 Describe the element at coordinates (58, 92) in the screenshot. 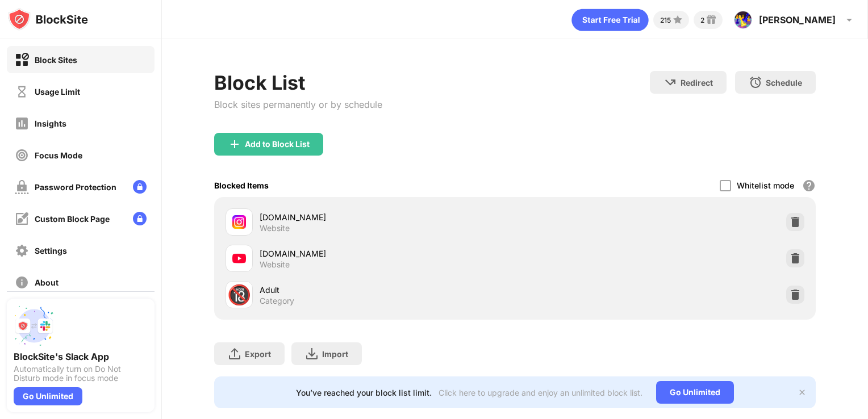

I see `div: Usage Limit` at that location.